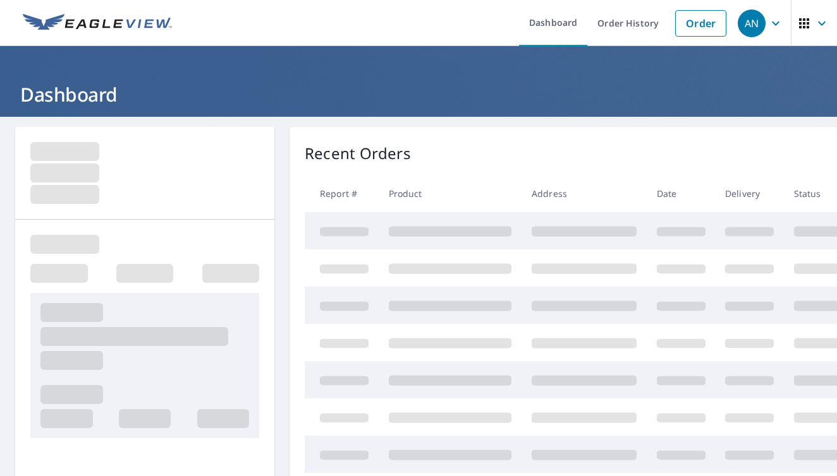  I want to click on img: EV Logo, so click(97, 23).